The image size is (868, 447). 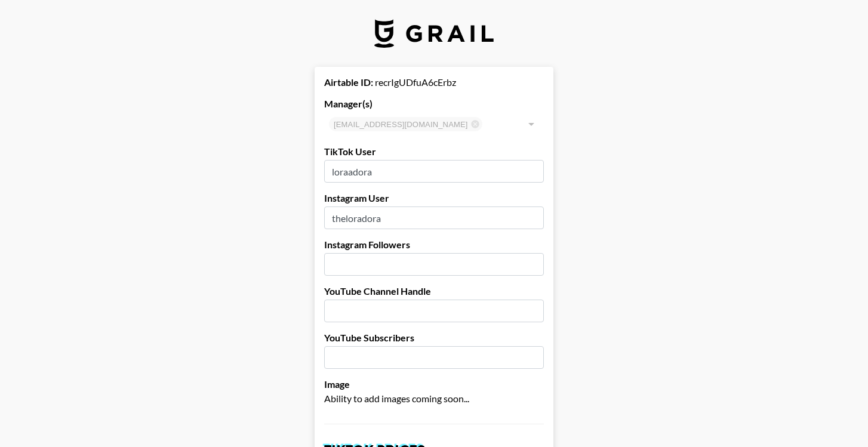 What do you see at coordinates (434, 384) in the screenshot?
I see `label: Image` at bounding box center [434, 384].